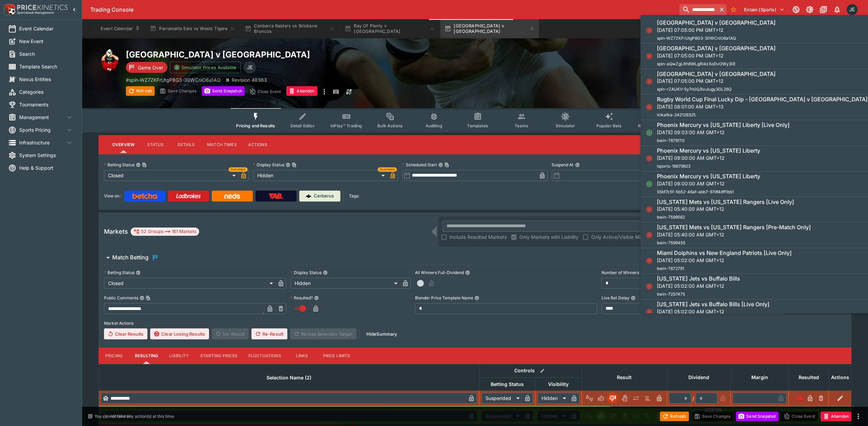  What do you see at coordinates (387, 170) in the screenshot?
I see `span: Overridden` at bounding box center [387, 170].